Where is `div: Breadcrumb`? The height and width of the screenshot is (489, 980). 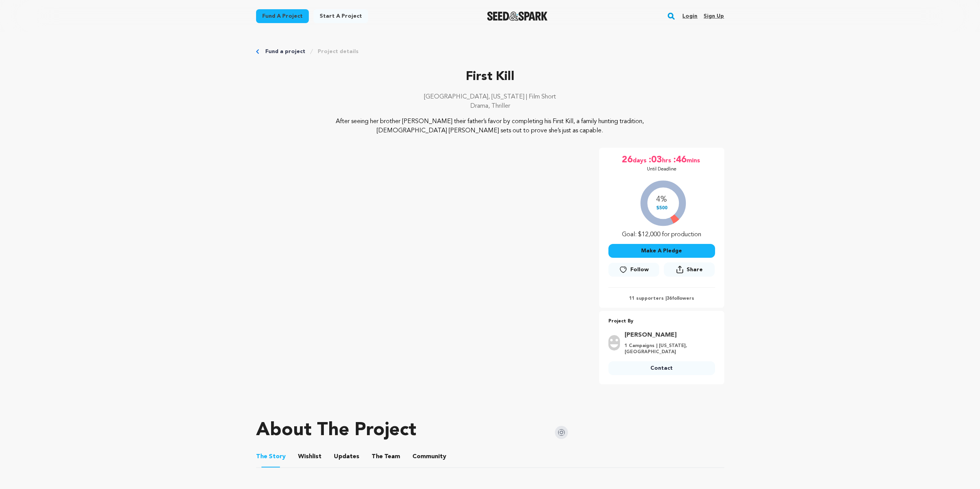
div: Breadcrumb is located at coordinates (490, 52).